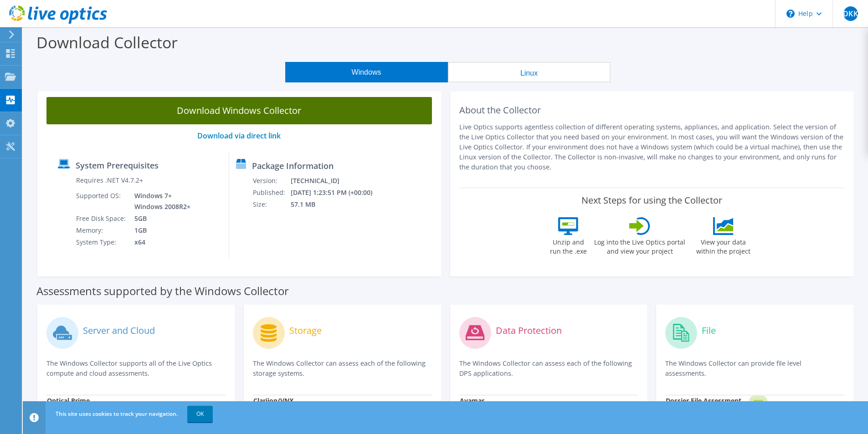 Image resolution: width=868 pixels, height=434 pixels. I want to click on label: Unzip and run the .exe, so click(568, 246).